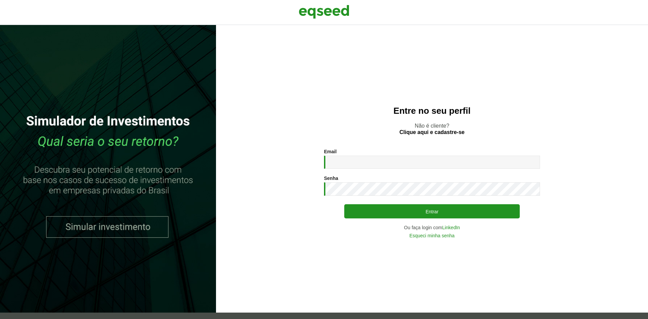 The height and width of the screenshot is (319, 648). What do you see at coordinates (432, 235) in the screenshot?
I see `a: Esqueci minha senha` at bounding box center [432, 235].